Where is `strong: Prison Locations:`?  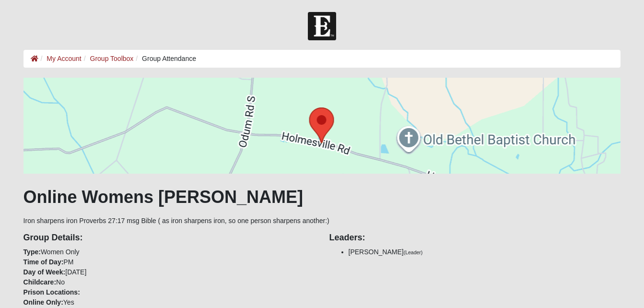
strong: Prison Locations: is located at coordinates (52, 293).